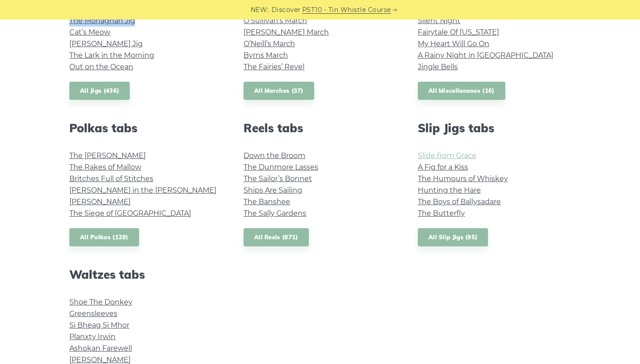 The image size is (640, 364). Describe the element at coordinates (281, 167) in the screenshot. I see `a: The Dunmore Lasses` at that location.